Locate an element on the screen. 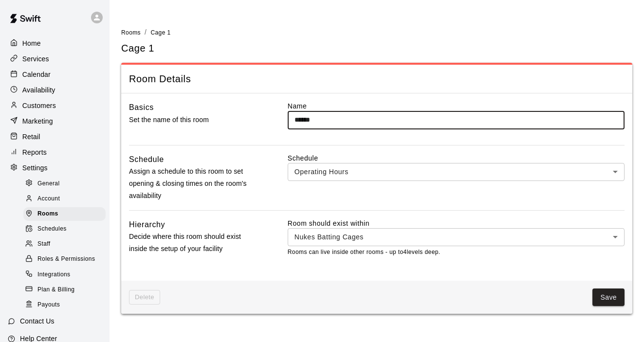  div: Marketing is located at coordinates (54, 121).